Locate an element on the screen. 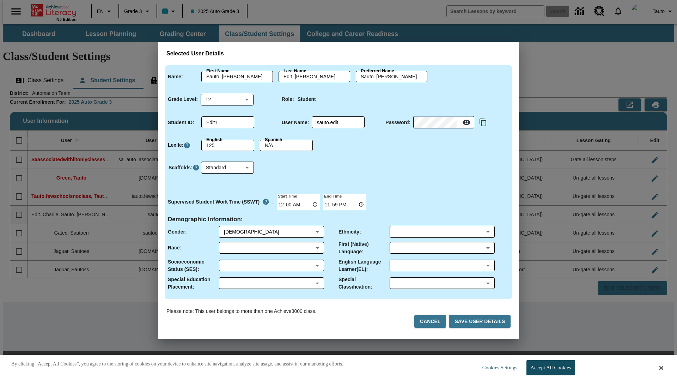 Image resolution: width=677 pixels, height=381 pixels. label: English is located at coordinates (215, 140).